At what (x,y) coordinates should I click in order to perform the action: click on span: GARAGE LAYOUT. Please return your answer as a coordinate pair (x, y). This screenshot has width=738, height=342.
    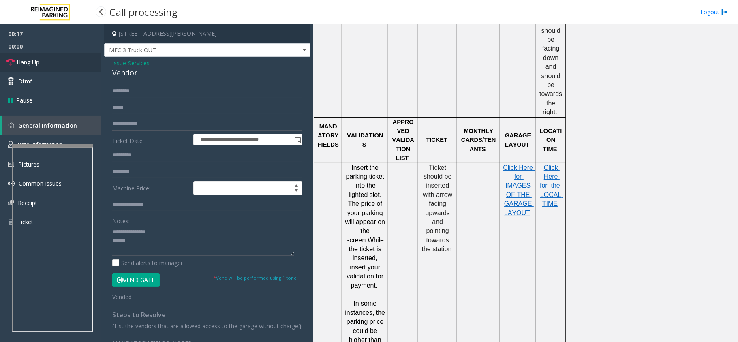
    Looking at the image, I should click on (519, 140).